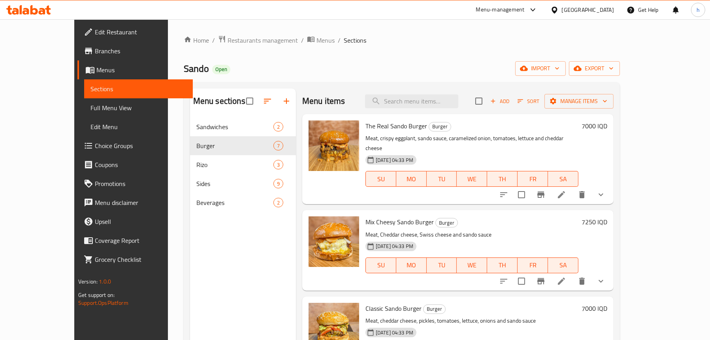 The image size is (710, 340). I want to click on svg: Show Choices, so click(601, 195).